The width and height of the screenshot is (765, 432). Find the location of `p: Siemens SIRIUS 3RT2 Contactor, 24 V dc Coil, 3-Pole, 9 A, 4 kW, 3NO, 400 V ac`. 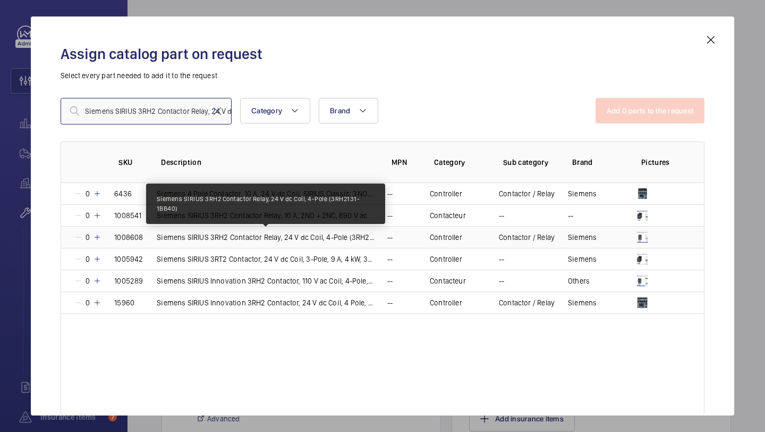

p: Siemens SIRIUS 3RT2 Contactor, 24 V dc Coil, 3-Pole, 9 A, 4 kW, 3NO, 400 V ac is located at coordinates (266, 259).